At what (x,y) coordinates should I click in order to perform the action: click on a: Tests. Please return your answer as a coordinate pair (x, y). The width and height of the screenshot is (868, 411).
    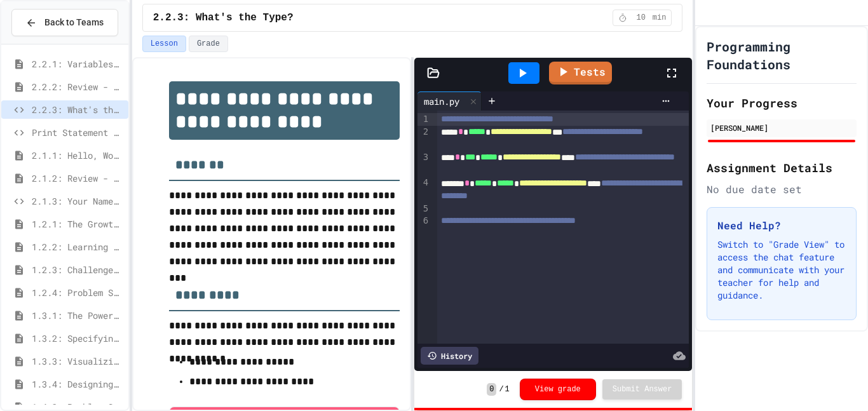
    Looking at the image, I should click on (580, 73).